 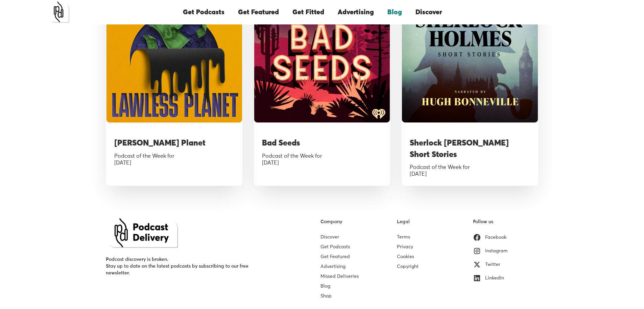 I want to click on a: Missed Deliveries, so click(x=340, y=276).